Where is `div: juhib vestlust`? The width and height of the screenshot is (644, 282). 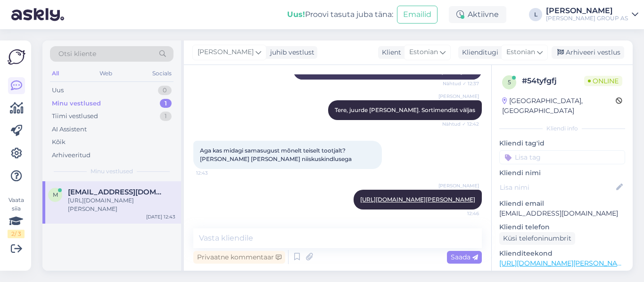
div: juhib vestlust is located at coordinates (290, 52).